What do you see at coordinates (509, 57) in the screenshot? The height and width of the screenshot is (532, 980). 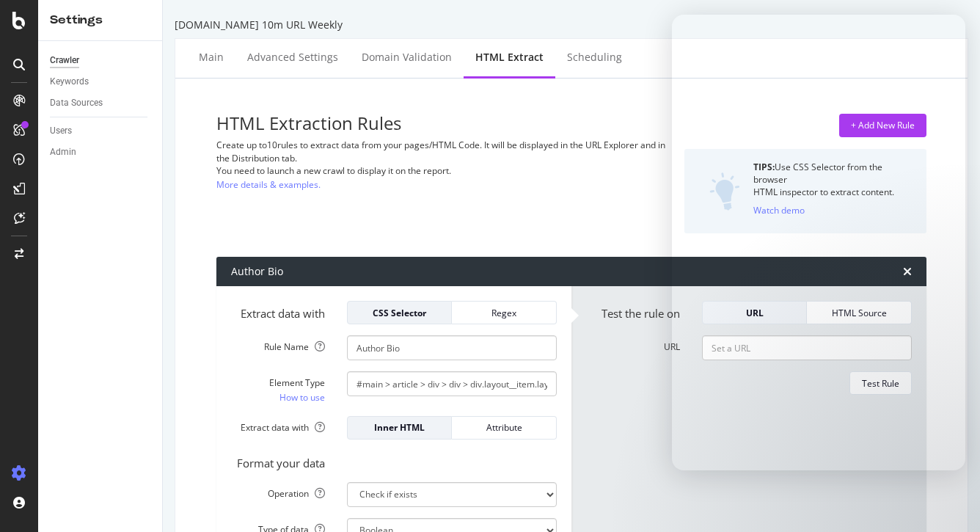 I see `div: HTML Extract` at bounding box center [509, 57].